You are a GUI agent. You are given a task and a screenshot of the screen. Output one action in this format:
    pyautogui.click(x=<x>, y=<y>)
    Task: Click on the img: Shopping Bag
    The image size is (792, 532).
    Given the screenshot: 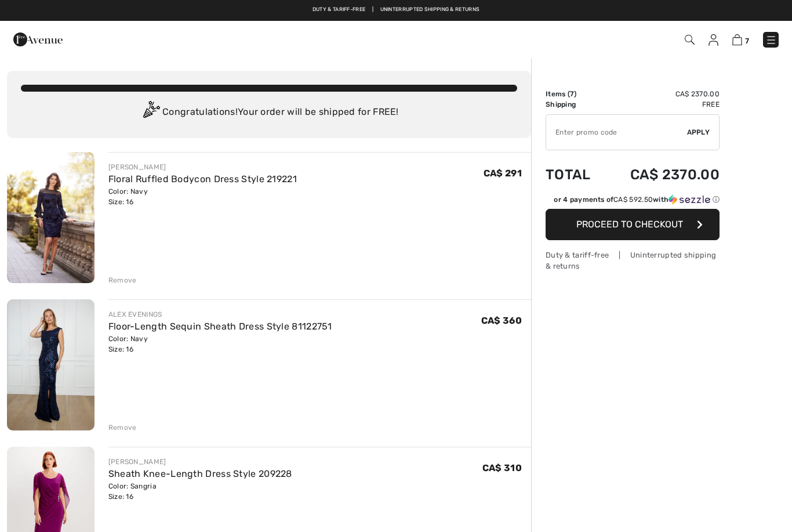 What is the action you would take?
    pyautogui.click(x=737, y=40)
    